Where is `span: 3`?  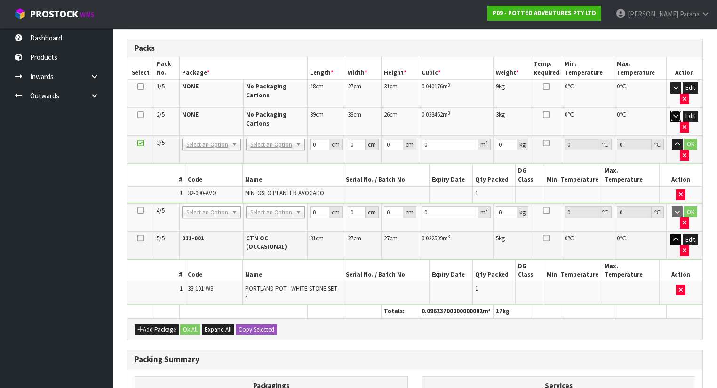
span: 3 is located at coordinates (497, 114).